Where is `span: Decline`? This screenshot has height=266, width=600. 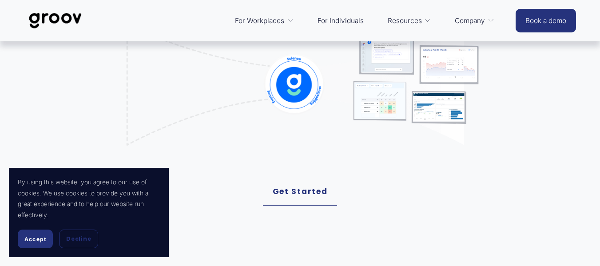 span: Decline is located at coordinates (79, 239).